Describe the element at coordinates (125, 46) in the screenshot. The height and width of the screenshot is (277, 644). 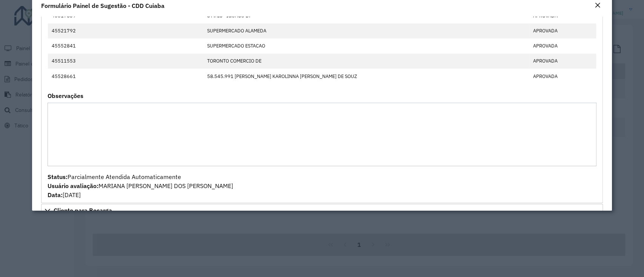
I see `td: 45552841` at that location.